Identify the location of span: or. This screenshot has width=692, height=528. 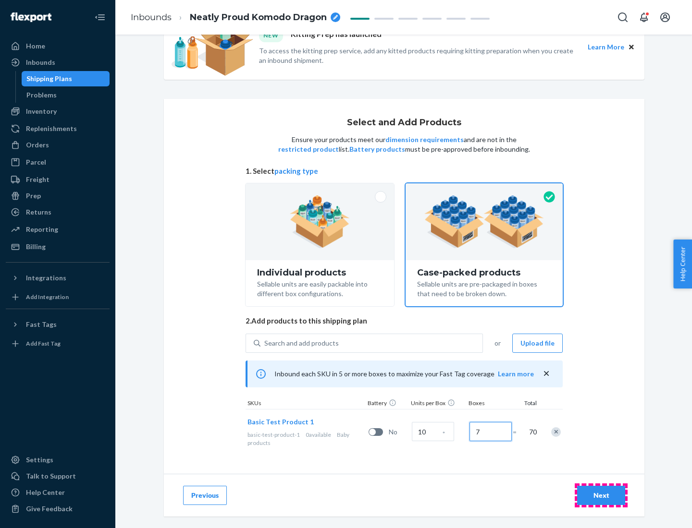
(497, 343).